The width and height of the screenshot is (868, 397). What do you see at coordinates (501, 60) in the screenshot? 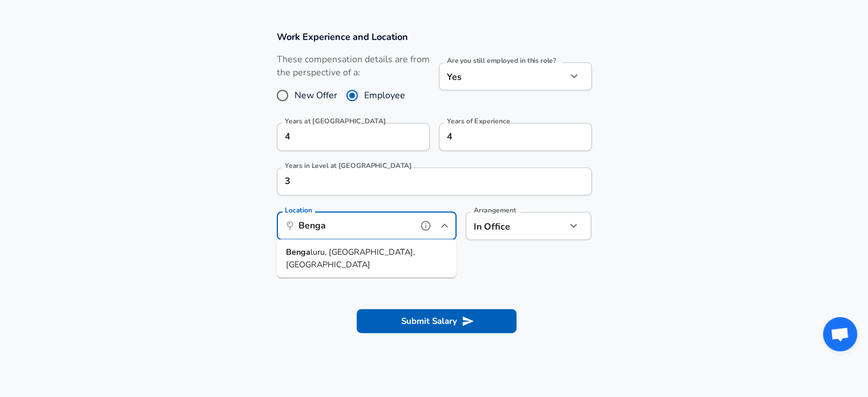
I see `label: Are you still employed in this role?` at bounding box center [501, 60].